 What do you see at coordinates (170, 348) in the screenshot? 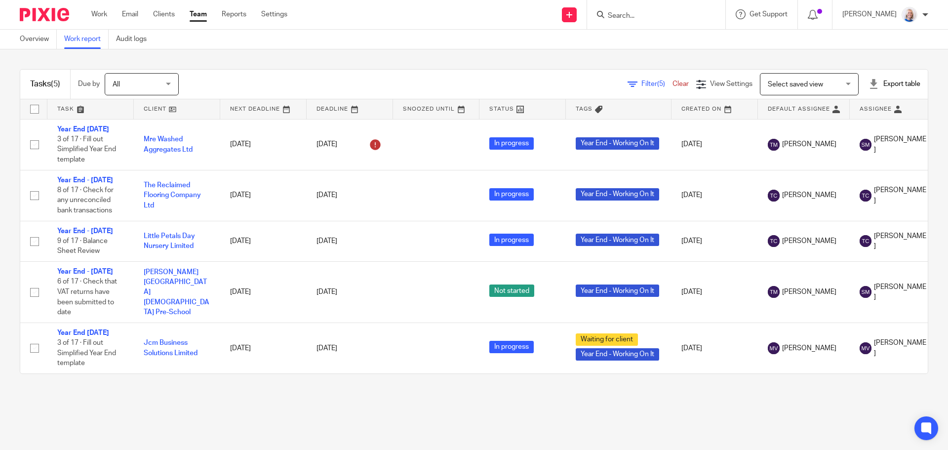
I see `a: Jcm Business Solutions Limited` at bounding box center [170, 348].